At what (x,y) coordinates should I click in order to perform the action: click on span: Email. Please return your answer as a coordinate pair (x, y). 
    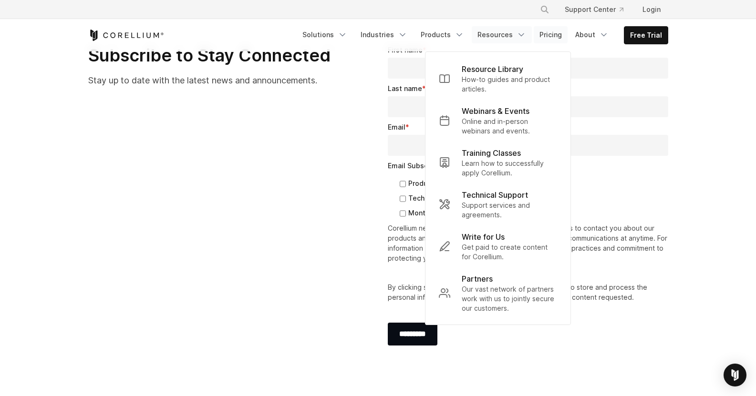
    Looking at the image, I should click on (396, 127).